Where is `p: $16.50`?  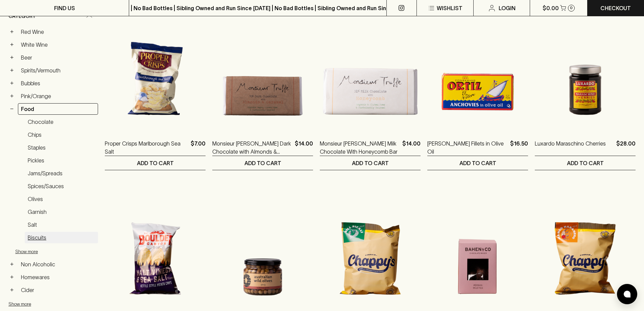
p: $16.50 is located at coordinates (519, 147).